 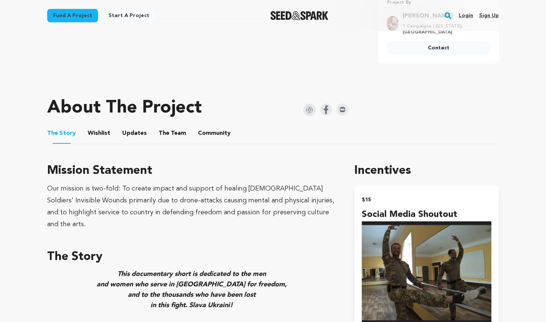 I want to click on em: This documentary short is dedicated to the men, so click(x=192, y=274).